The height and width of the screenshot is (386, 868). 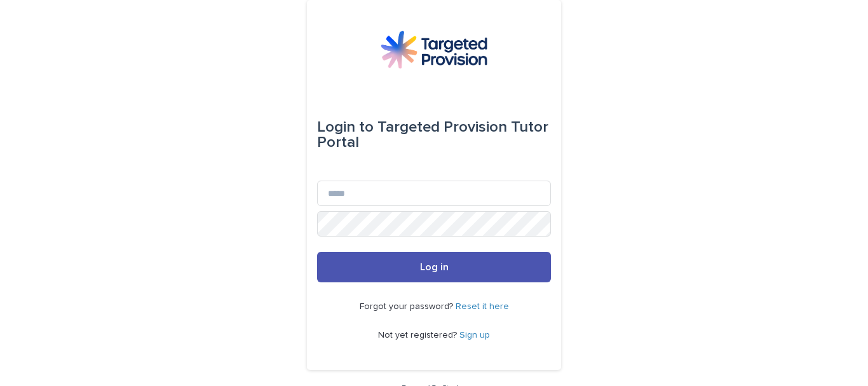 I want to click on span: Forgot your password?, so click(x=407, y=307).